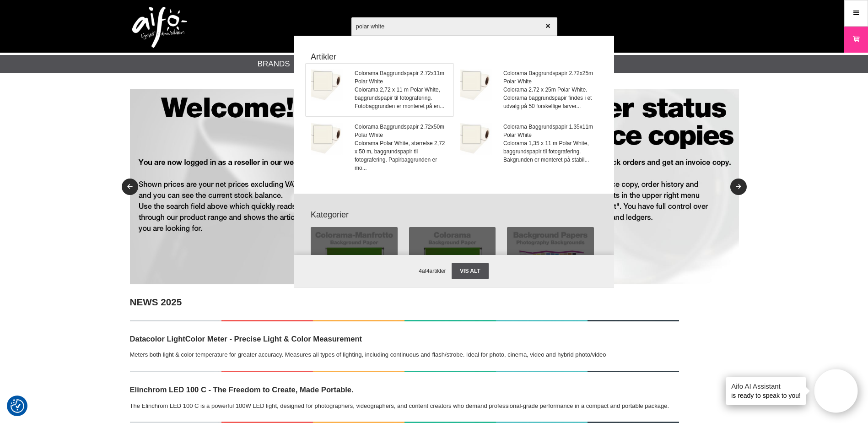 This screenshot has width=868, height=423. I want to click on img: logo.png, so click(160, 28).